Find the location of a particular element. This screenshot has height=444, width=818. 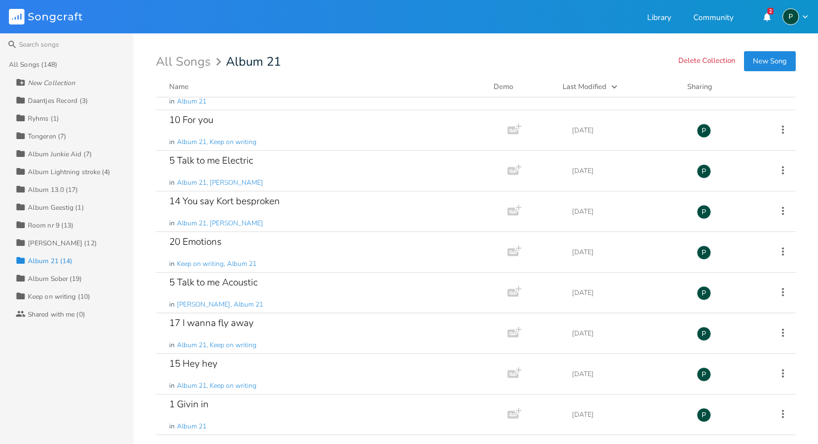

div: 5 Talk to me Electric is located at coordinates (211, 160).